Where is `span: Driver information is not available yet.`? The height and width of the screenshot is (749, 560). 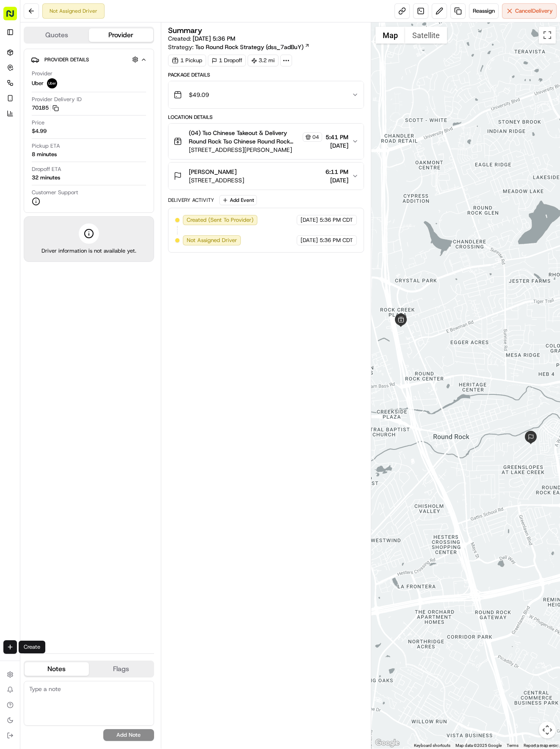
span: Driver information is not available yet. is located at coordinates (89, 250).